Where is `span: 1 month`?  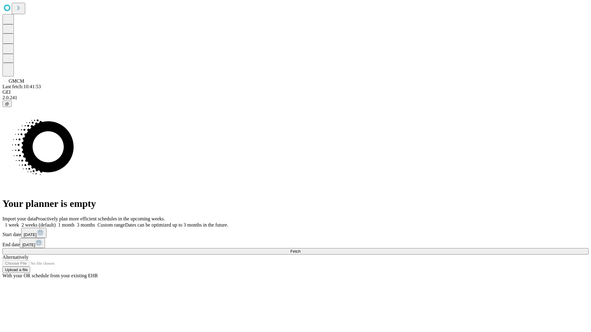 span: 1 month is located at coordinates (66, 225).